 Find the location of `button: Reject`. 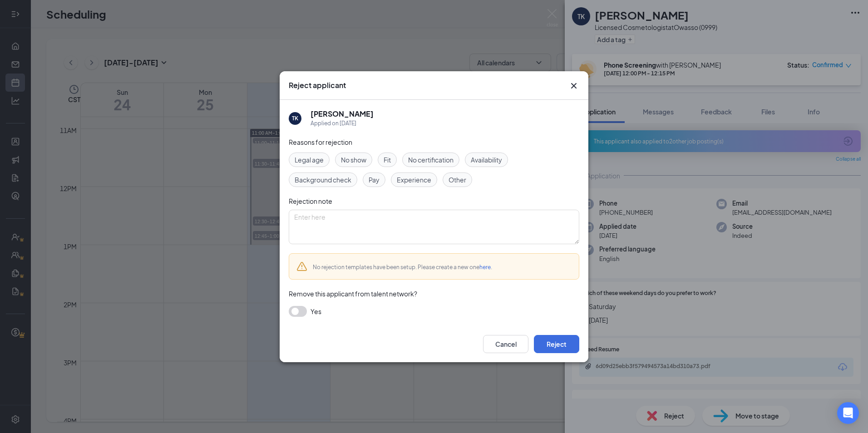

button: Reject is located at coordinates (556, 344).